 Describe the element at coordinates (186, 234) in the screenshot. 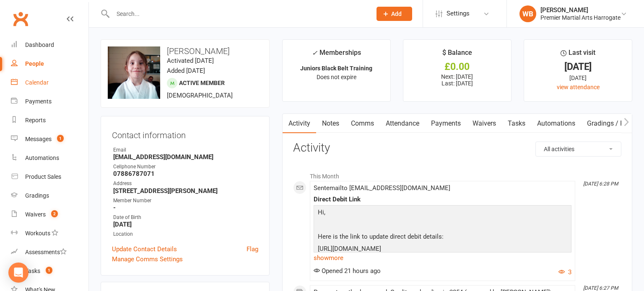

I see `div: Location` at that location.